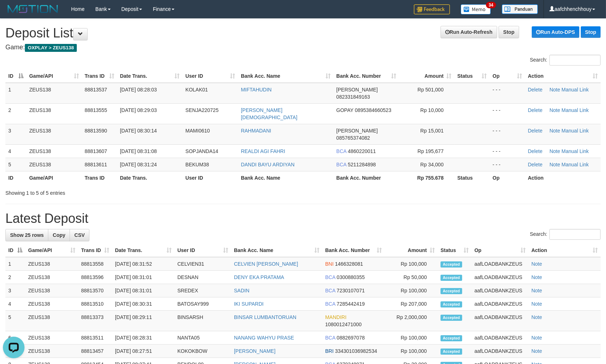  What do you see at coordinates (349, 264) in the screenshot?
I see `span: Copy 1466328081 to clipboard` at bounding box center [349, 264].